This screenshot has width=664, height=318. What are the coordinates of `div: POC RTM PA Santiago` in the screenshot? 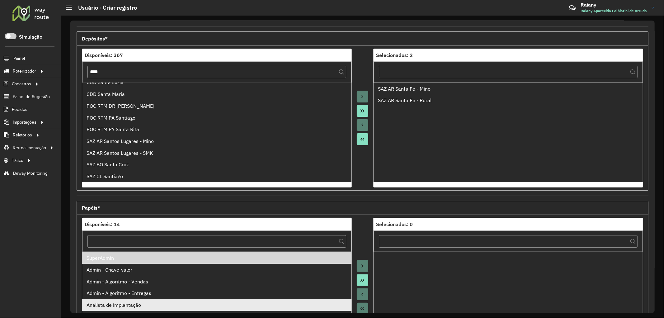 It's located at (217, 118).